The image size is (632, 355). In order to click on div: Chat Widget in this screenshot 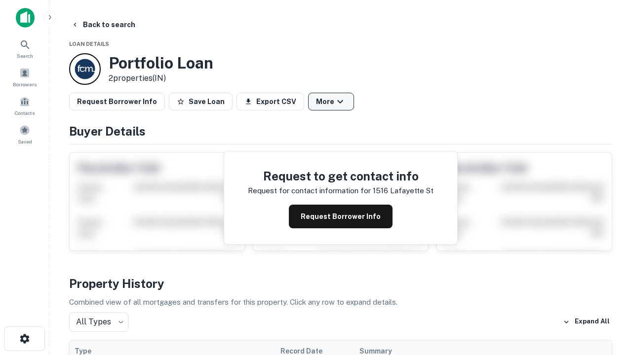, I will do `click(607, 300)`.